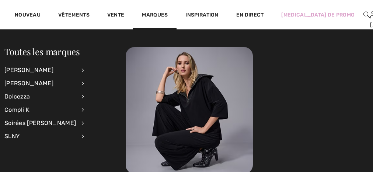 Image resolution: width=373 pixels, height=172 pixels. What do you see at coordinates (250, 15) in the screenshot?
I see `a: En direct` at bounding box center [250, 15].